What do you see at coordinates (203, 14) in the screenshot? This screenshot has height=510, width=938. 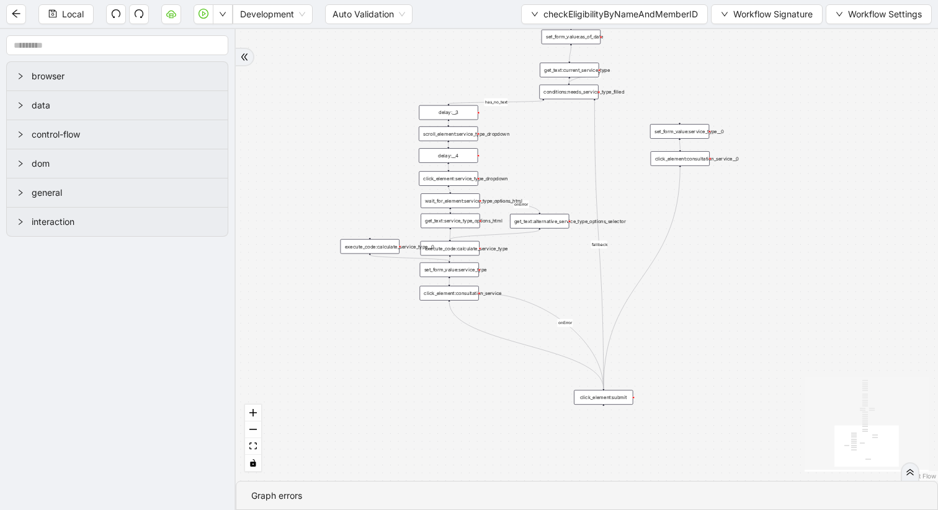 I see `button: play-circle` at bounding box center [203, 14].